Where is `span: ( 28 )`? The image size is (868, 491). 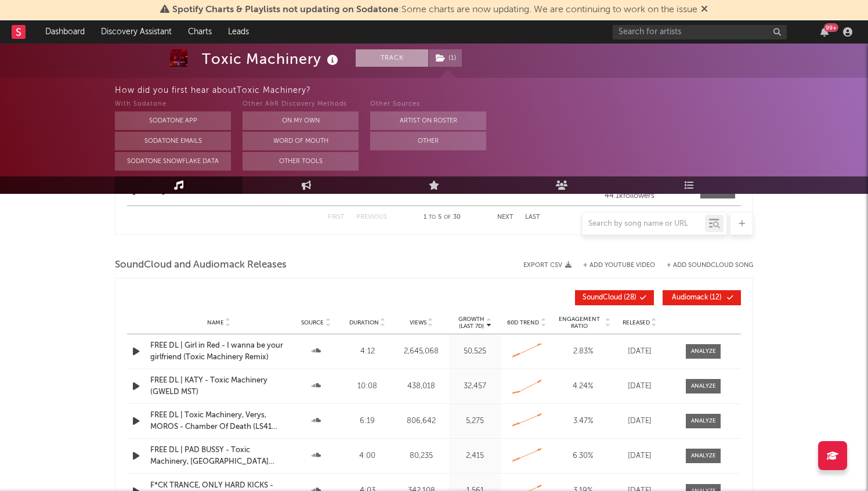 span: ( 28 ) is located at coordinates (609, 298).